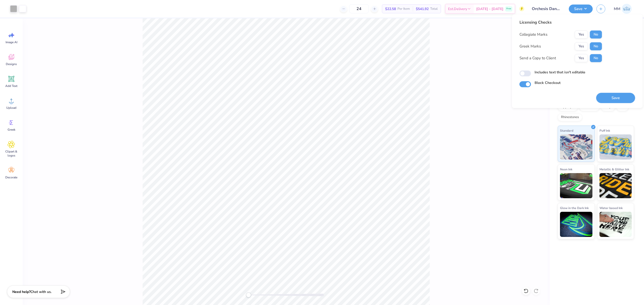 Image resolution: width=644 pixels, height=305 pixels. Describe the element at coordinates (530, 46) in the screenshot. I see `div: Greek Marks` at that location.